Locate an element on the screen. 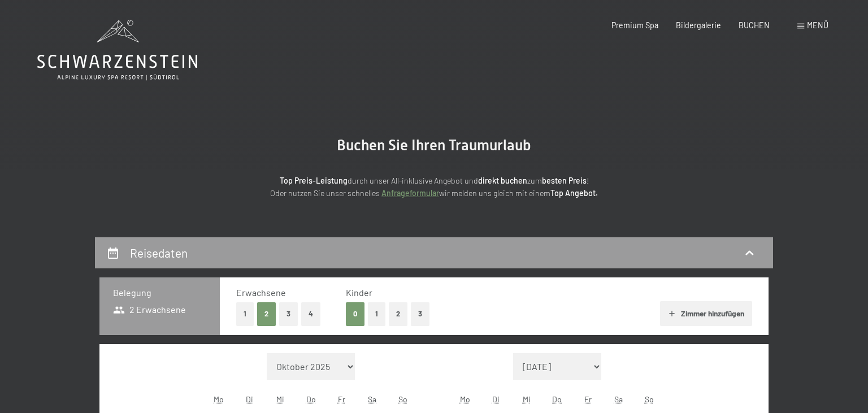  h2: Reisedaten is located at coordinates (159, 252).